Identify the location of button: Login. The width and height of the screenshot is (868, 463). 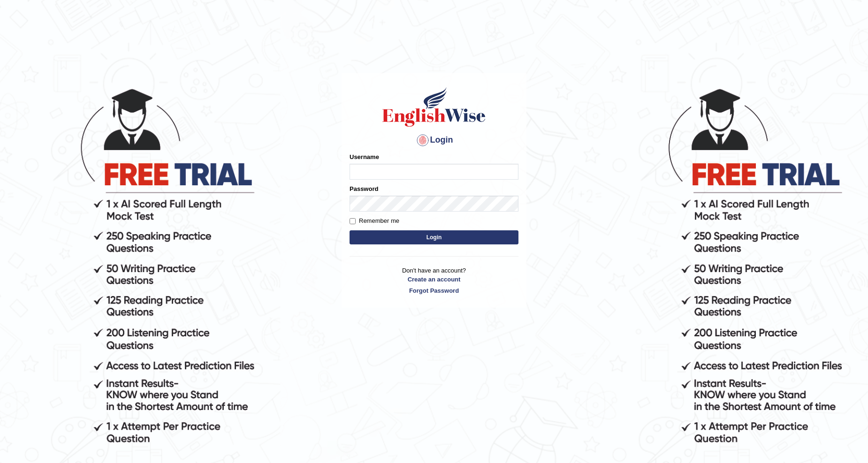
(434, 238).